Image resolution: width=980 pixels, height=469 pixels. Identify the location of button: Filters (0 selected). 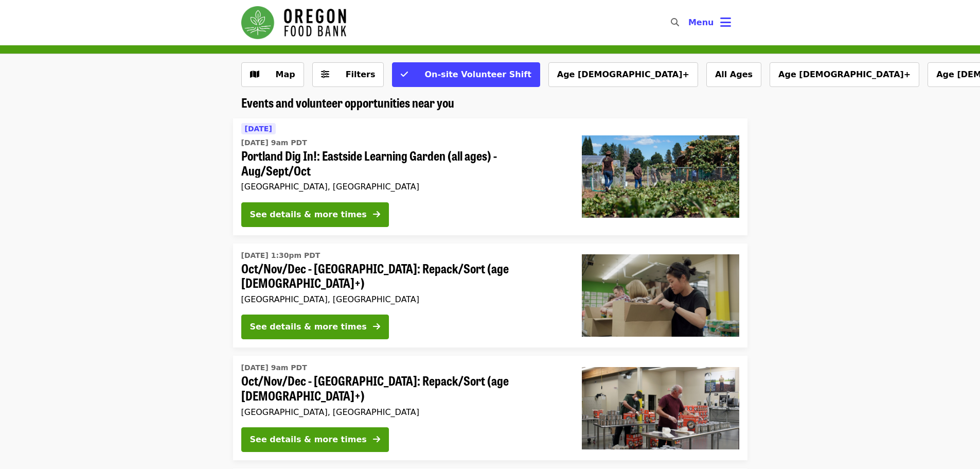
(348, 75).